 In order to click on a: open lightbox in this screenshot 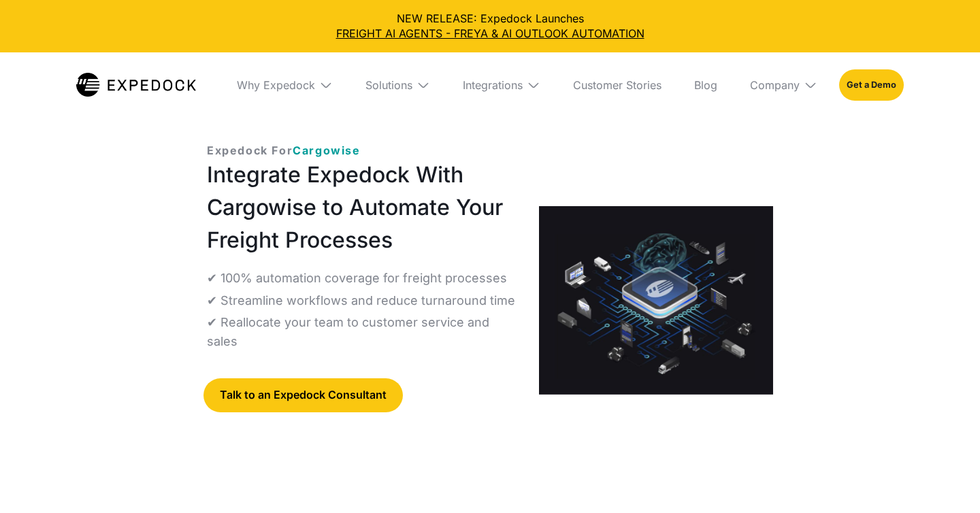, I will do `click(656, 301)`.